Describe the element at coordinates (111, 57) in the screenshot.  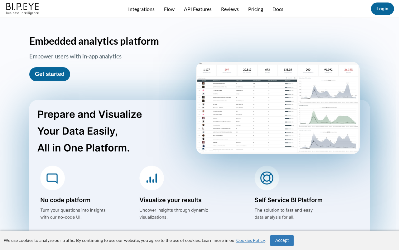
I see `h3: Empower users with in-app analytics` at that location.